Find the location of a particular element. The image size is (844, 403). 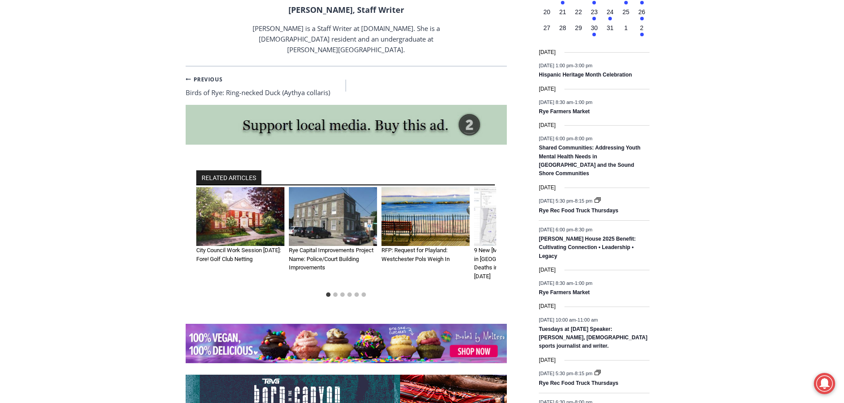

nav: Posts is located at coordinates (346, 86).